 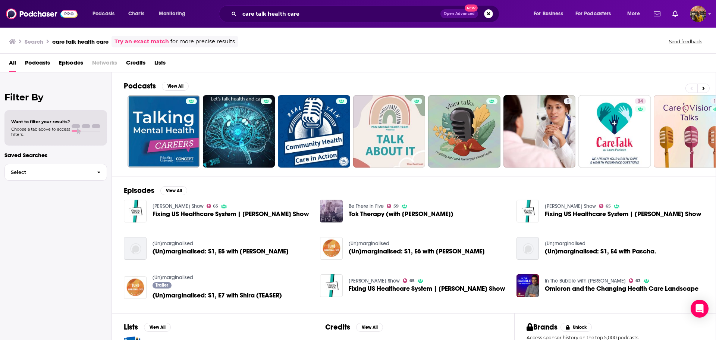 I want to click on a: Credits, so click(x=136, y=64).